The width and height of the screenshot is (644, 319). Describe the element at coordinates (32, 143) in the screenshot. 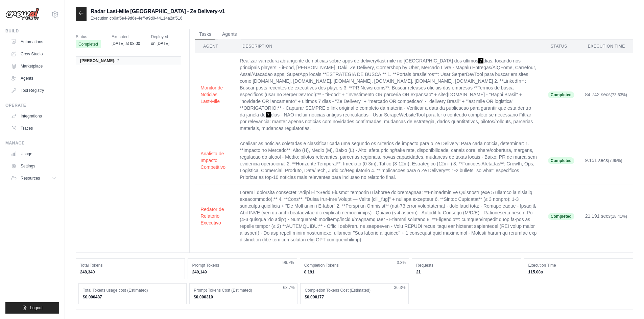

I see `div: Manage` at that location.